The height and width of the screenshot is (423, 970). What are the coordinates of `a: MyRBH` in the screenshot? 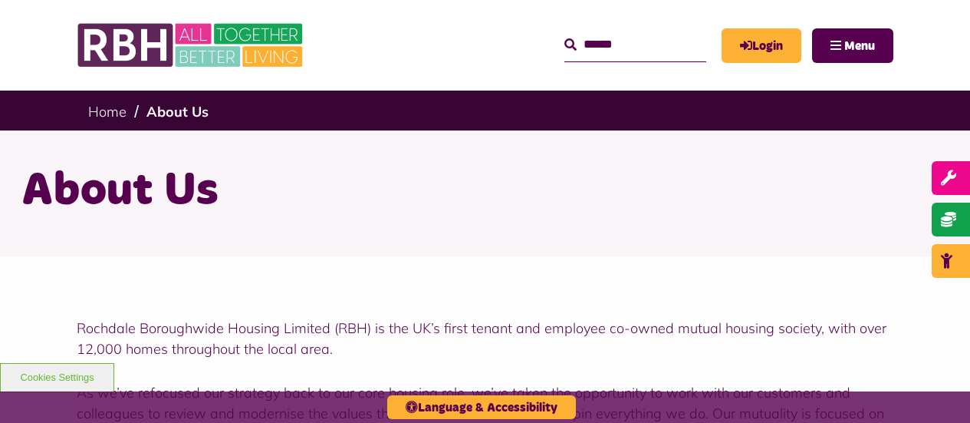 It's located at (762, 45).